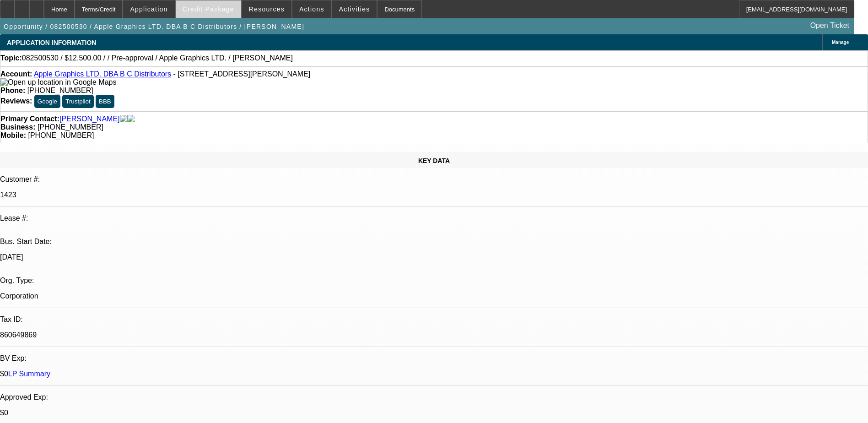 The height and width of the screenshot is (423, 868). What do you see at coordinates (840, 42) in the screenshot?
I see `span: Manage` at bounding box center [840, 42].